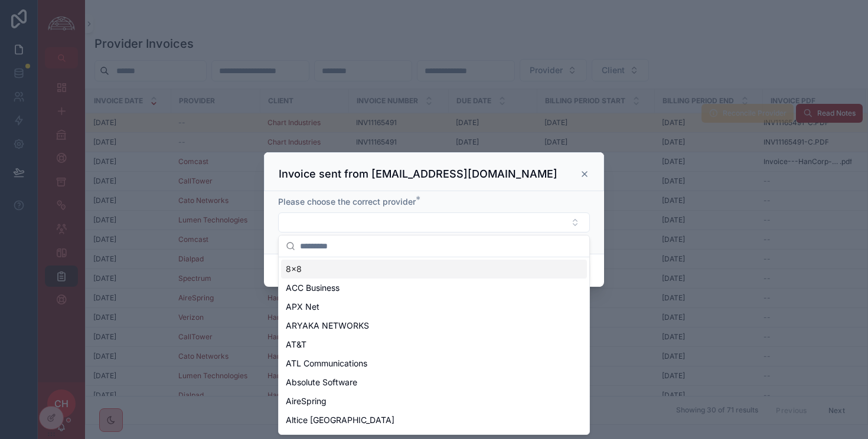 This screenshot has width=868, height=439. I want to click on div: Suggestions, so click(434, 346).